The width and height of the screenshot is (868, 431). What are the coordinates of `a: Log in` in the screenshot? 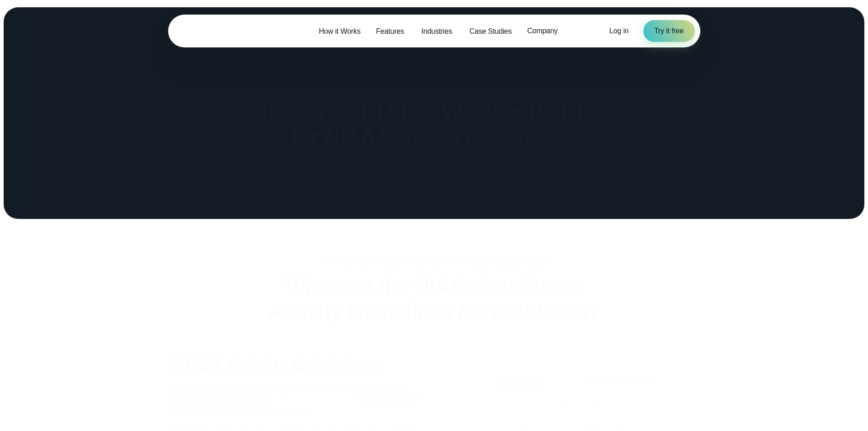 It's located at (619, 31).